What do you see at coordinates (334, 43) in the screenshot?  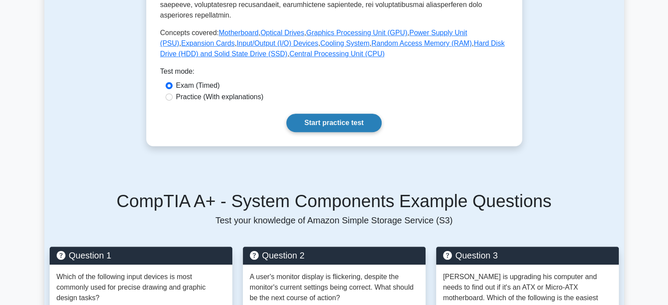 I see `p: Concepts covered: , , , , , , , , ,` at bounding box center [334, 43].